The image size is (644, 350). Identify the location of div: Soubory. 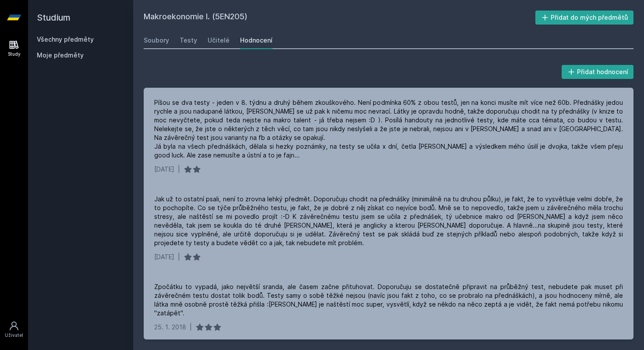
(156, 40).